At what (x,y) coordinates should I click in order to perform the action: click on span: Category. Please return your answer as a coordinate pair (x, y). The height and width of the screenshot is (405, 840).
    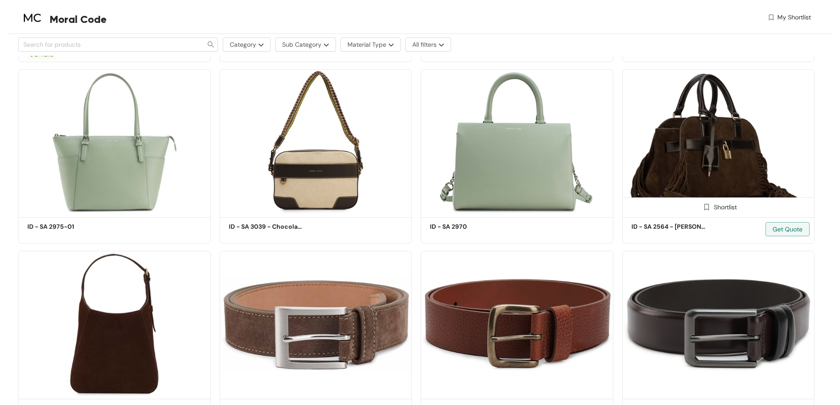
    Looking at the image, I should click on (243, 45).